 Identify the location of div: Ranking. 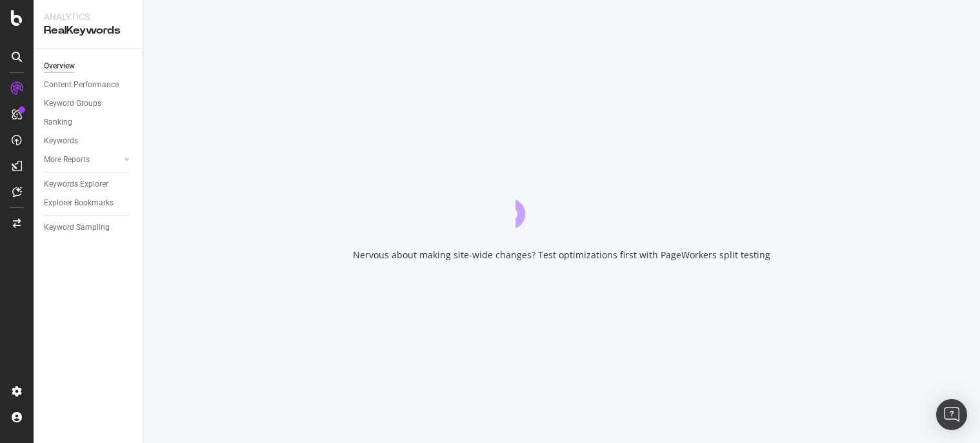
(58, 122).